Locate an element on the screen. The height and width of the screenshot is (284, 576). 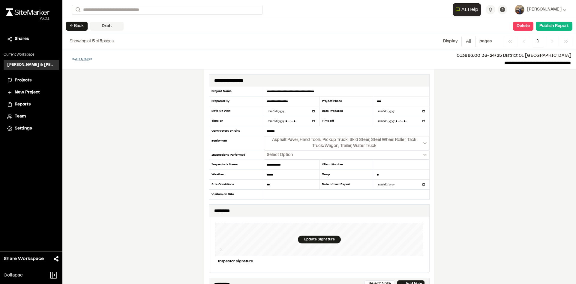
nav: Navigation is located at coordinates (538, 41).